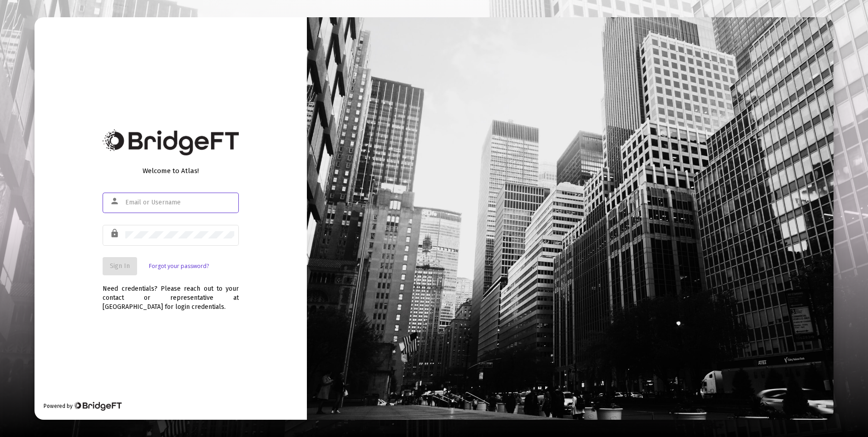  Describe the element at coordinates (115, 201) in the screenshot. I see `mat-icon: person` at that location.